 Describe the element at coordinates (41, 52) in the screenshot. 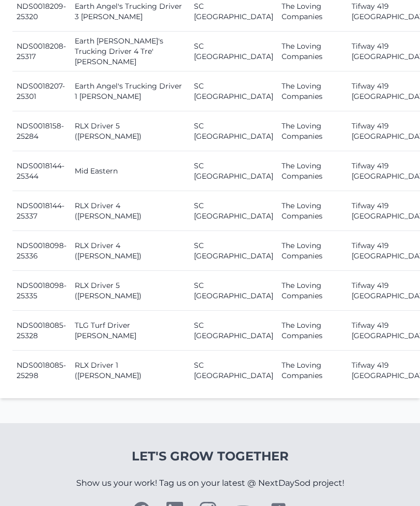

I see `td: NDS0018208-25317` at that location.